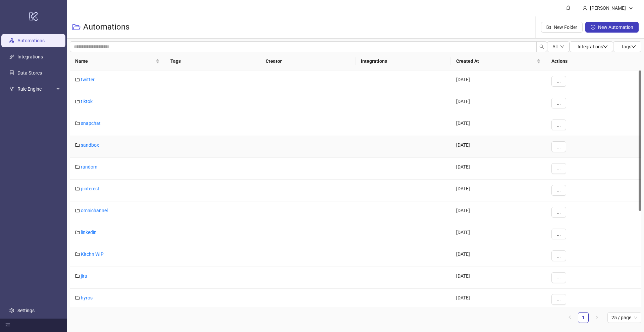  I want to click on span: 25 / page, so click(624, 318).